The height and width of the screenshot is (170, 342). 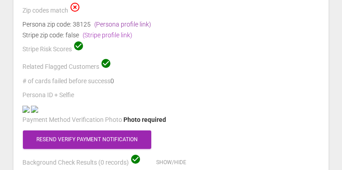 I want to click on label: Stripe Risk Scores, so click(x=47, y=49).